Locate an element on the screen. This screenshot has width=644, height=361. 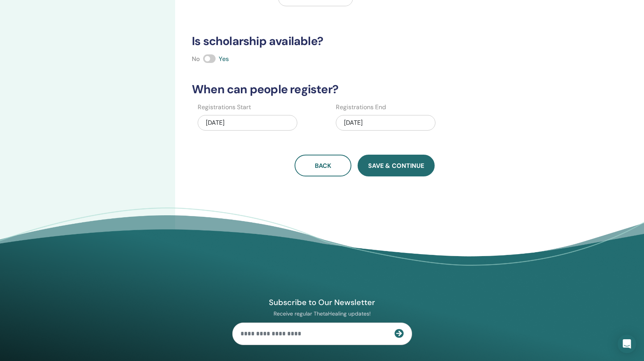
span: Back is located at coordinates (323, 165).